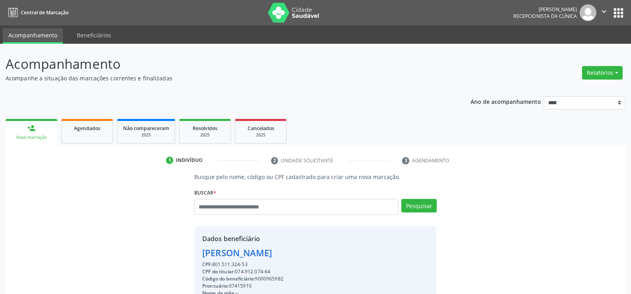  I want to click on a: Acompanhamento, so click(33, 36).